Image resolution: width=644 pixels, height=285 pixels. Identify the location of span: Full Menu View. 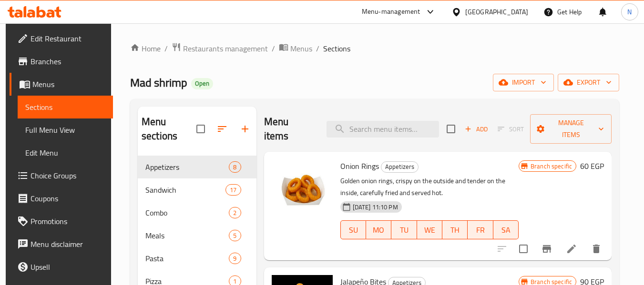
(65, 130).